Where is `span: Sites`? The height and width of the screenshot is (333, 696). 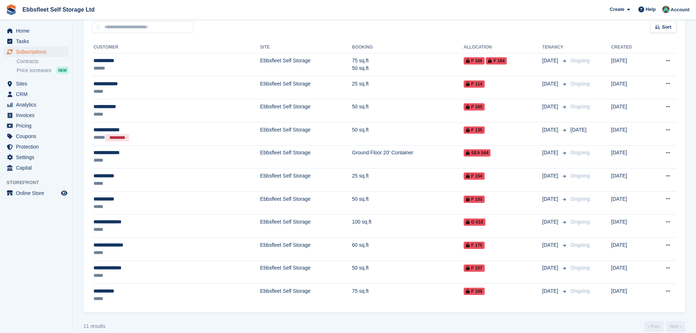
span: Sites is located at coordinates (38, 84).